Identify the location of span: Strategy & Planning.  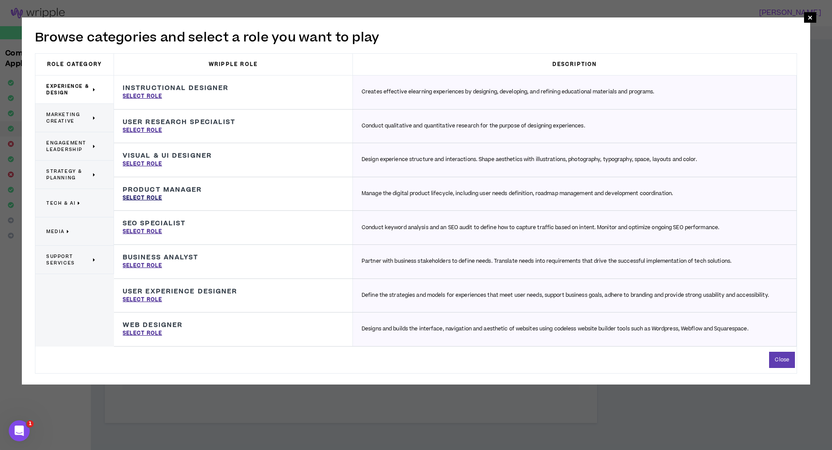
(69, 175).